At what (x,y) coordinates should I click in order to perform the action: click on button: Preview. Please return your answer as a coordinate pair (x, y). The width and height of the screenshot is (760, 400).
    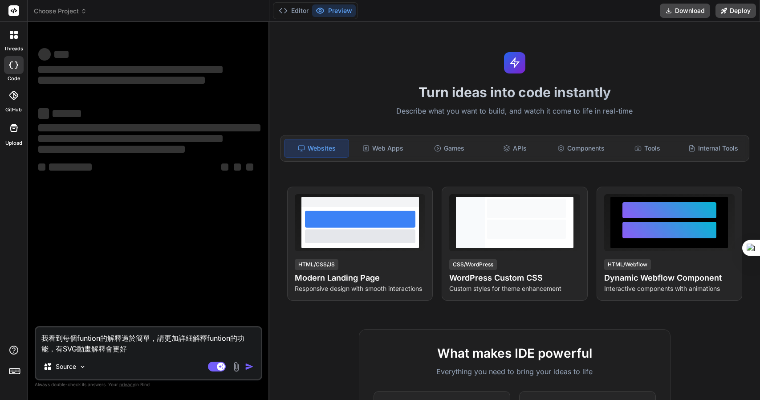
    Looking at the image, I should click on (334, 11).